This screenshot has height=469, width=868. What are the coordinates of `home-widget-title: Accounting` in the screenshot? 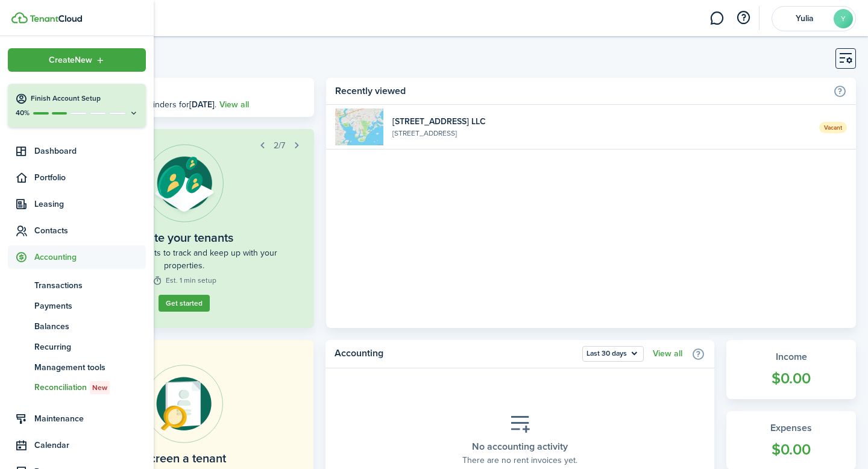 It's located at (455, 353).